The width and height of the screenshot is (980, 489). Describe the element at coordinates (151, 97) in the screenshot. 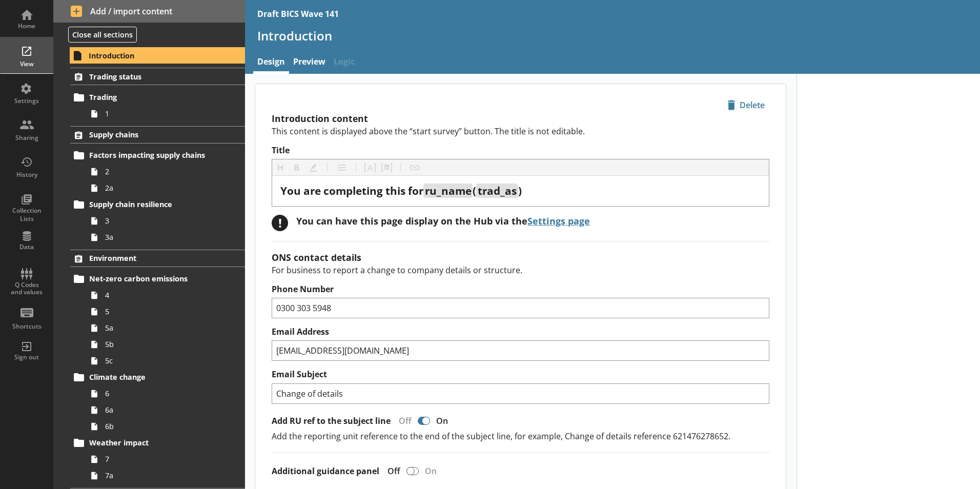

I see `span: Trading` at that location.